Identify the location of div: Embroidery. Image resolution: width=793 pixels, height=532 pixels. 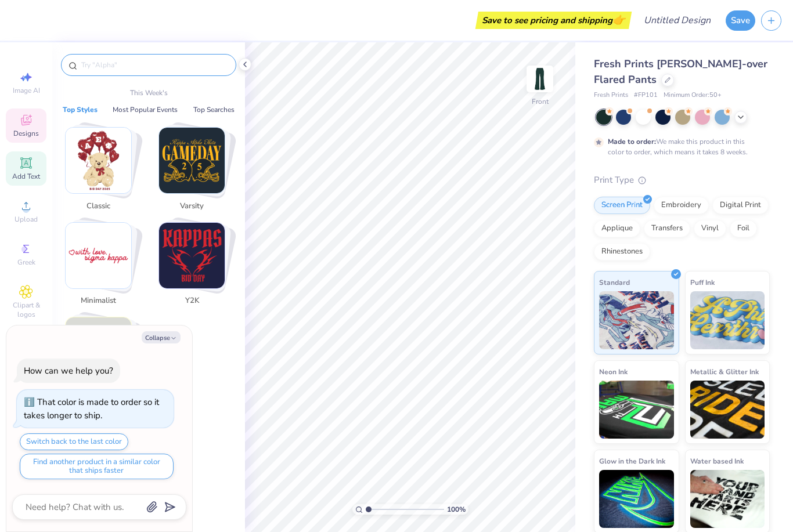
(681, 206).